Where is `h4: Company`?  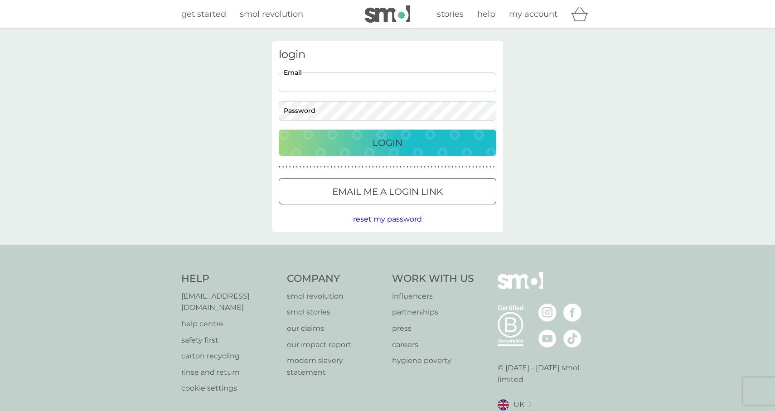 h4: Company is located at coordinates (335, 279).